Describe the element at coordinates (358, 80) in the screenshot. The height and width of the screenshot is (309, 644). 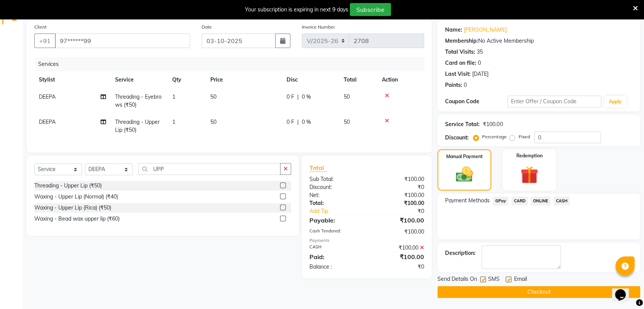
I see `th: Total` at that location.